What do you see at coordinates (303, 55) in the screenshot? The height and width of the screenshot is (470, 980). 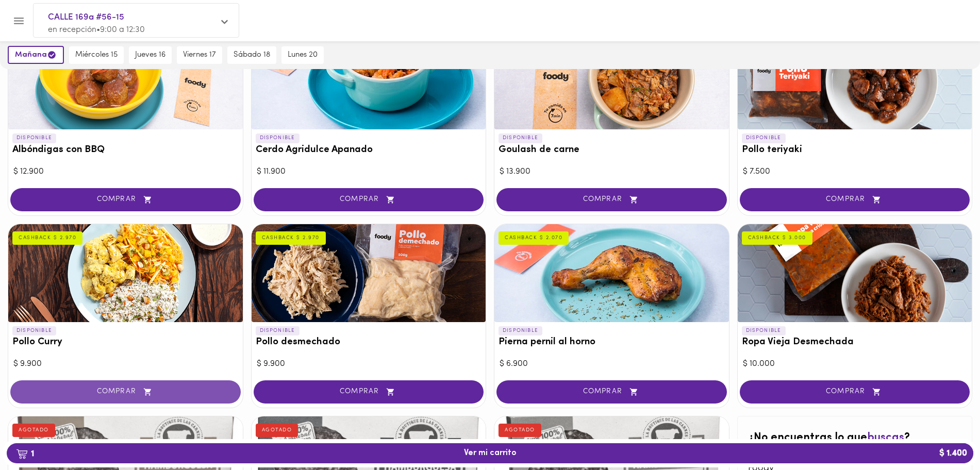 I see `span: lunes 20` at bounding box center [303, 55].